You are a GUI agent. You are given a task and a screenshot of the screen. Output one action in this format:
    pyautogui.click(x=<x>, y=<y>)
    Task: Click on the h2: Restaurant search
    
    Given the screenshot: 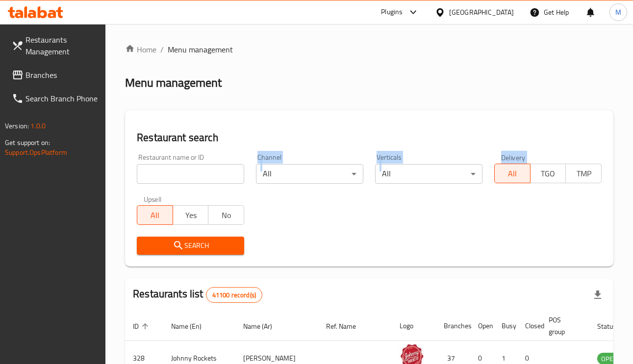 What is the action you would take?
    pyautogui.click(x=369, y=138)
    